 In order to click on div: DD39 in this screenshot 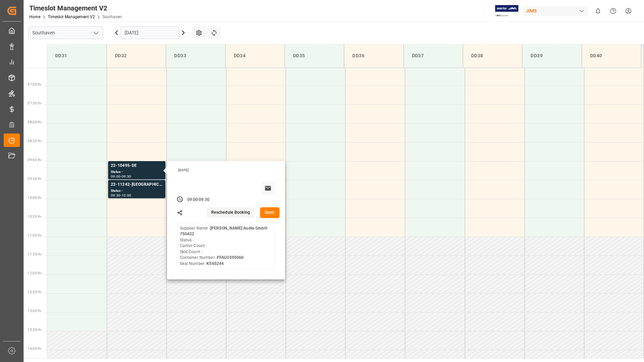, I will do `click(552, 56)`.